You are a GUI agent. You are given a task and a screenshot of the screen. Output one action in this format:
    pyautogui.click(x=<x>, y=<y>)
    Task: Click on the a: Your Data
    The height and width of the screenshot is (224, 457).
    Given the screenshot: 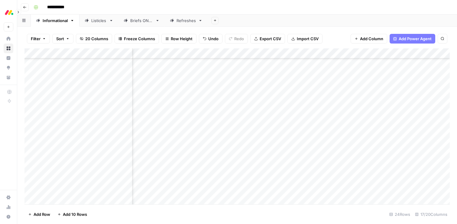 What is the action you would take?
    pyautogui.click(x=8, y=77)
    